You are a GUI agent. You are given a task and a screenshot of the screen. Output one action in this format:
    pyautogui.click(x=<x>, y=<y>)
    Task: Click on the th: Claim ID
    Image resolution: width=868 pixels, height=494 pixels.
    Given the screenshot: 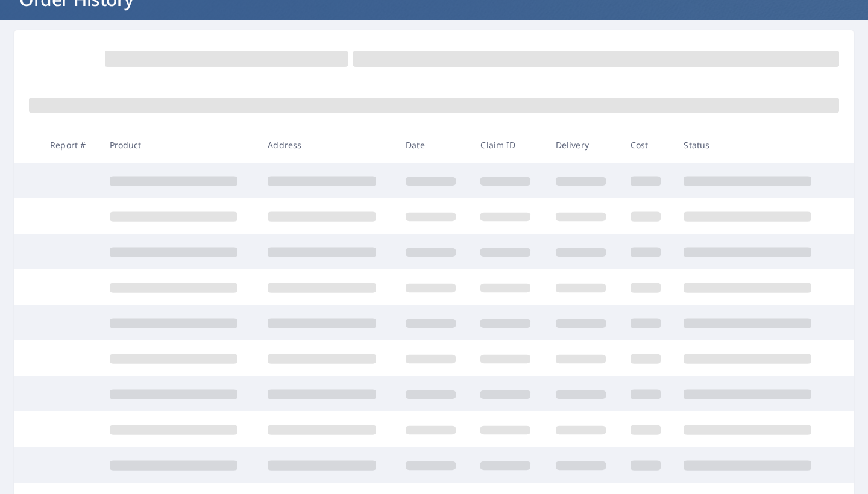 What is the action you would take?
    pyautogui.click(x=508, y=145)
    